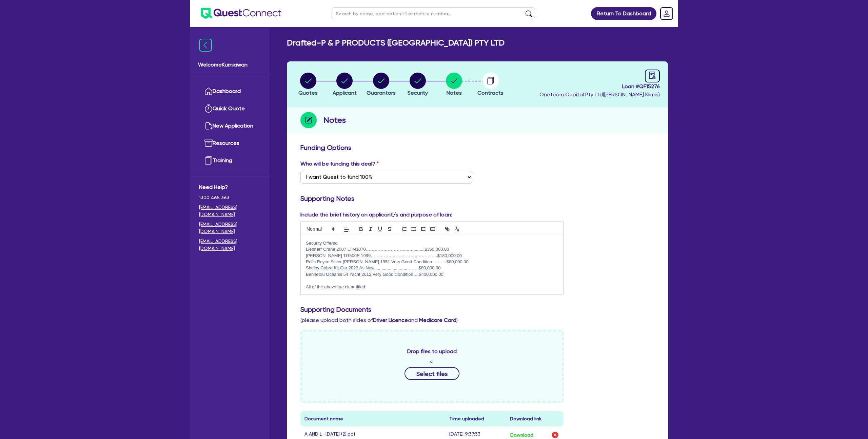 The width and height of the screenshot is (868, 439). What do you see at coordinates (376, 215) in the screenshot?
I see `label: Include the brief history on applicant/s and purpose of loan:` at bounding box center [376, 215].